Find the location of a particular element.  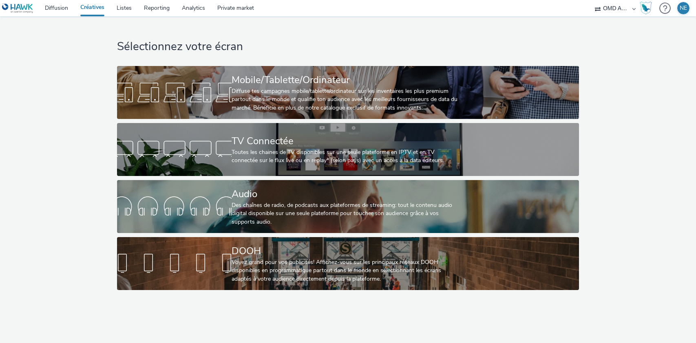

a: TV ConnectéeToutes les chaines de TV disponibles sur une seule plateforme en IPTV et en TV connec... is located at coordinates (348, 150).